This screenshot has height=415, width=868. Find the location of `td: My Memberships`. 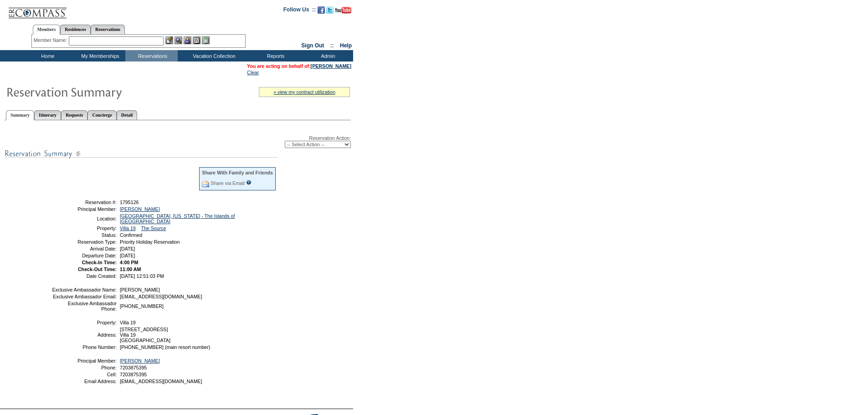

td: My Memberships is located at coordinates (99, 55).